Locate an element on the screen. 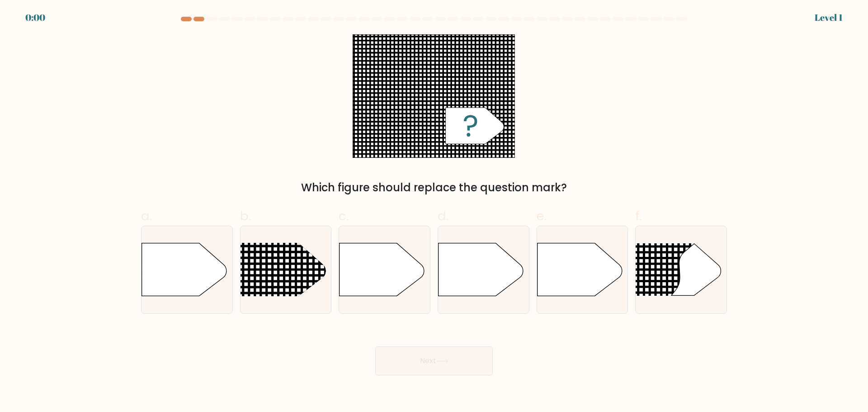 The width and height of the screenshot is (868, 412). span: d. is located at coordinates (443, 215).